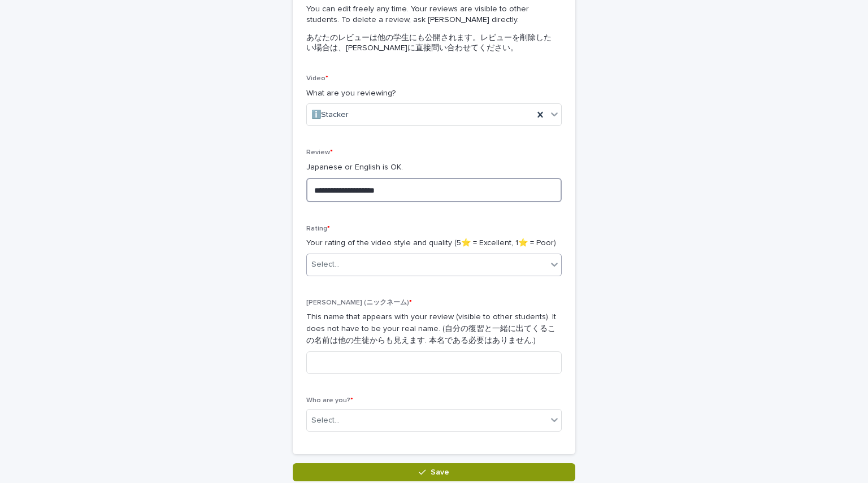 This screenshot has height=483, width=868. Describe the element at coordinates (434, 473) in the screenshot. I see `button: Save` at that location.